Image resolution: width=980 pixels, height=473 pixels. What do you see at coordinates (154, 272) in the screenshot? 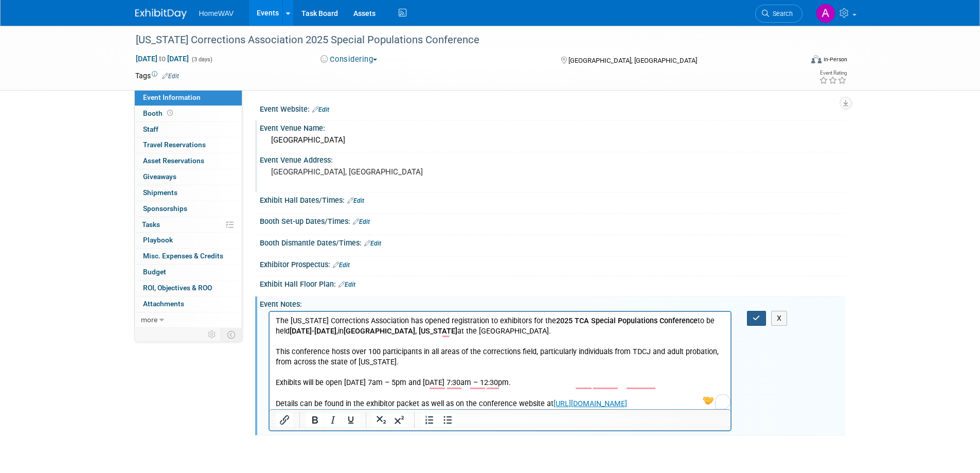
I see `span: Budget` at bounding box center [154, 272].